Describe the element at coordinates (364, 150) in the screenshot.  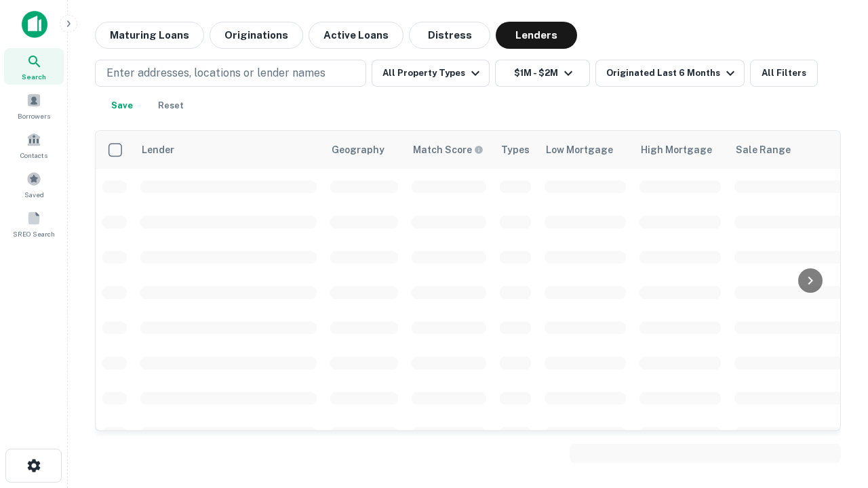
I see `th: Geography` at that location.